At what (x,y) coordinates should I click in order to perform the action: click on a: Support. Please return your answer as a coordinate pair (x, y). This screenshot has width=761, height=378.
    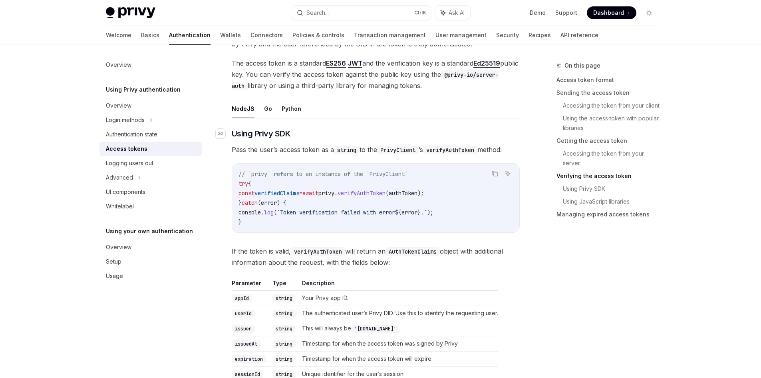
    Looking at the image, I should click on (566, 13).